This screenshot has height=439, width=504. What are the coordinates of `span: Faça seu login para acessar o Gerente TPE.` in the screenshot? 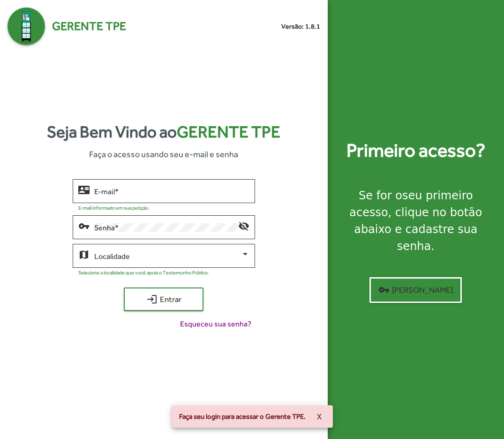 It's located at (242, 416).